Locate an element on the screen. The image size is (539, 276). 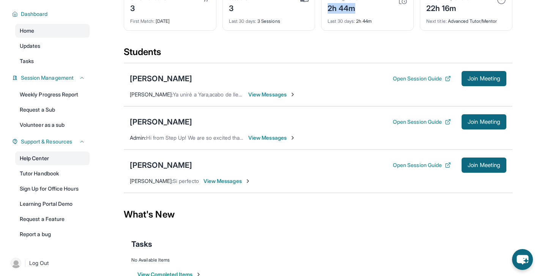
a: Home is located at coordinates (52, 31).